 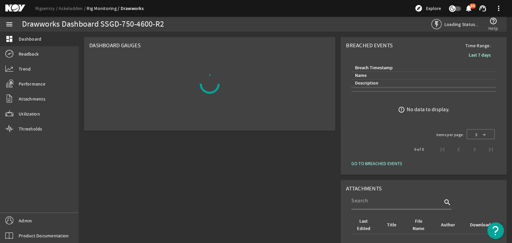 What do you see at coordinates (469, 8) in the screenshot?
I see `mat-icon: notifications` at bounding box center [469, 8].